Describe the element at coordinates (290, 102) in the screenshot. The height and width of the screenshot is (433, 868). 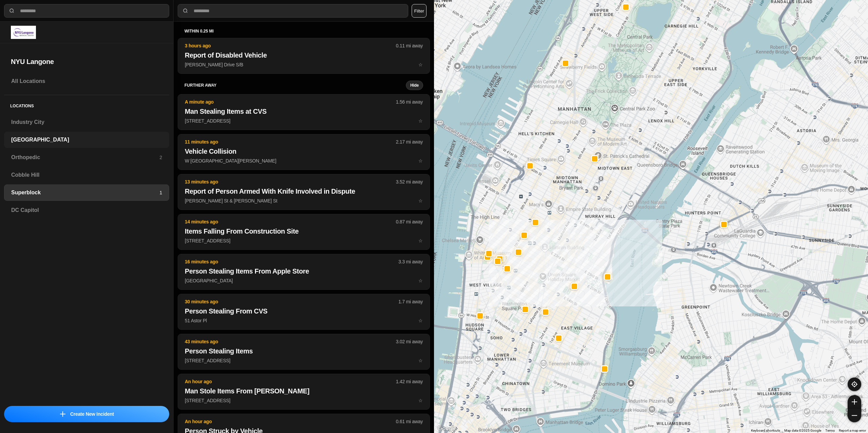
I see `p: A minute ago` at that location.